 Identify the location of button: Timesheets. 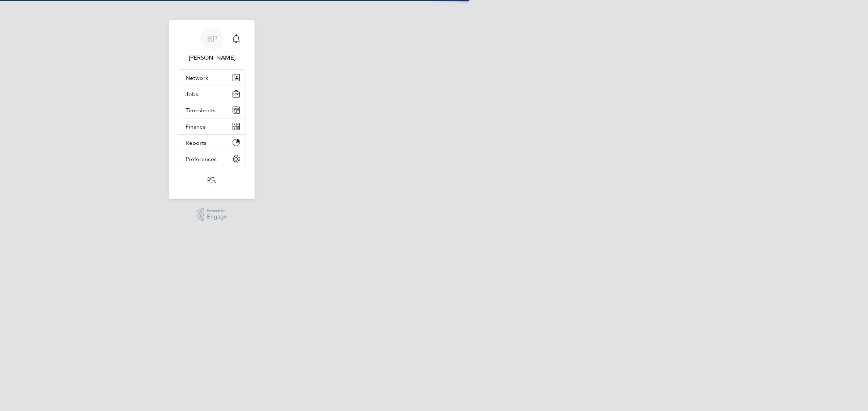
(212, 110).